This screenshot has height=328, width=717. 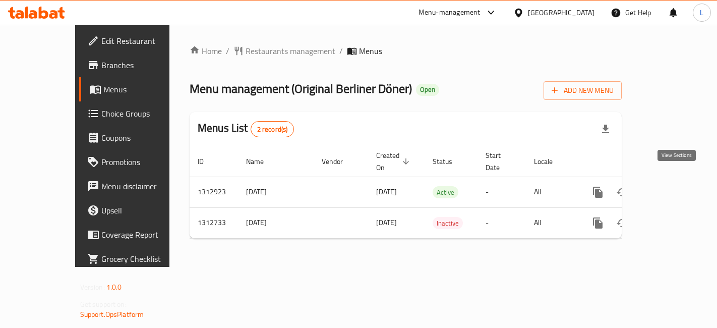 I want to click on a: Coupons, so click(x=137, y=138).